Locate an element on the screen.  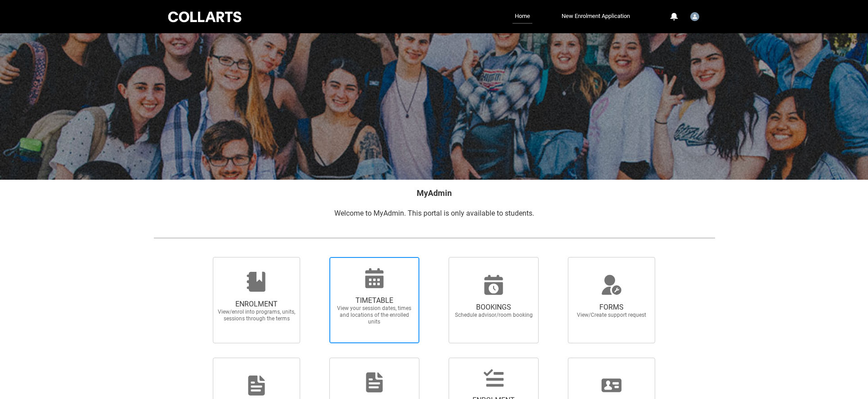
img: Student.eholtha.20253114 is located at coordinates (695, 17).